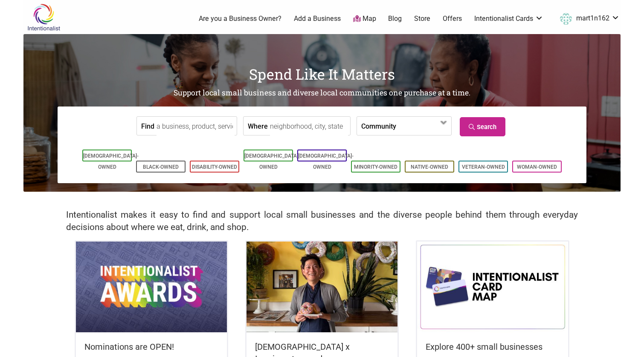 The height and width of the screenshot is (357, 644). Describe the element at coordinates (509, 19) in the screenshot. I see `a: Intentionalist Cards` at that location.